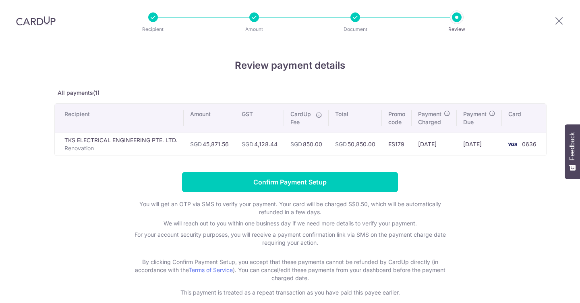 This screenshot has width=580, height=303. Describe the element at coordinates (290, 182) in the screenshot. I see `input: Confirm Payment Setup` at that location.